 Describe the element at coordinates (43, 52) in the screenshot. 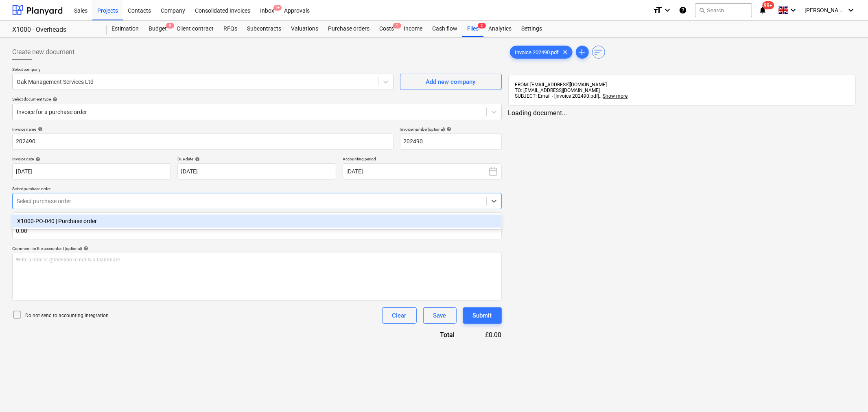

I see `span: Create new document` at that location.